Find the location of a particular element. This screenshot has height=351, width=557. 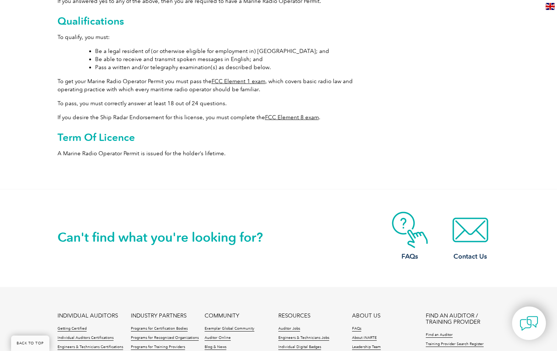

h2: Can't find what you're looking for? is located at coordinates (168, 238).